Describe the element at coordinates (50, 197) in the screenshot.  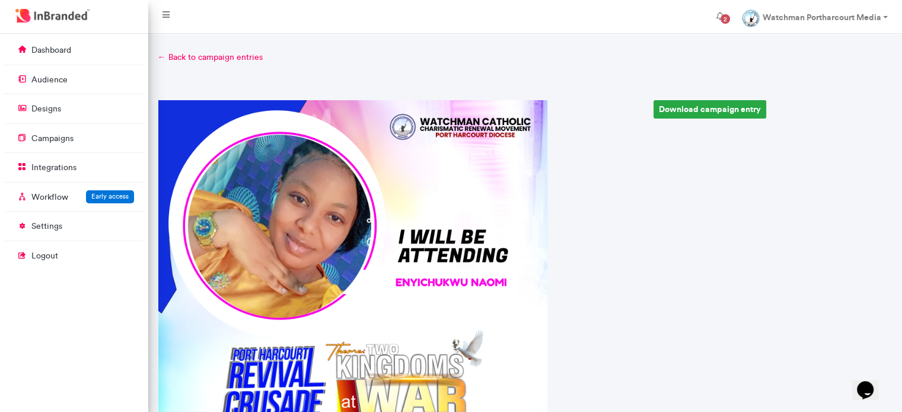
I see `p: Workflow` at that location.